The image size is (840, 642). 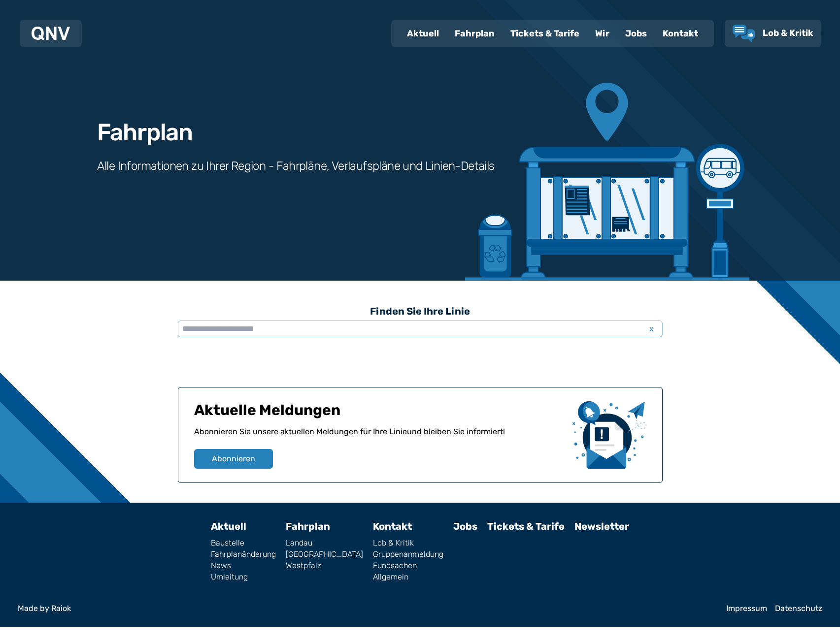 I want to click on span: Lob & Kritik, so click(x=788, y=33).